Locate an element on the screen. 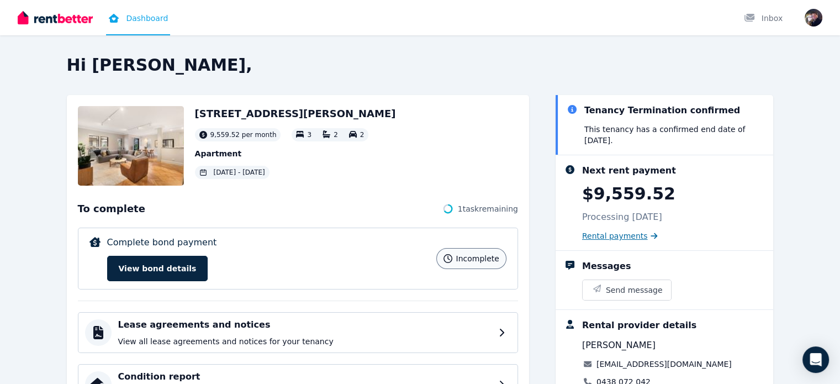 This screenshot has height=384, width=840. span: Rental payments is located at coordinates (615, 236).